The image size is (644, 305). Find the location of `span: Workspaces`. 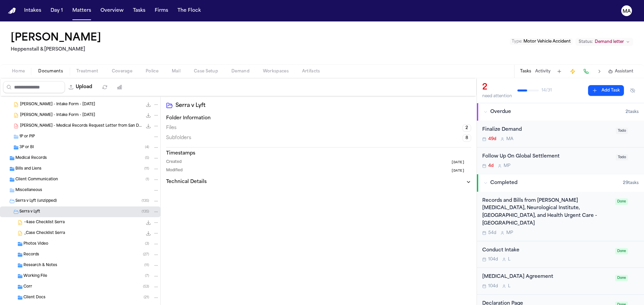

span: Workspaces is located at coordinates (276, 71).